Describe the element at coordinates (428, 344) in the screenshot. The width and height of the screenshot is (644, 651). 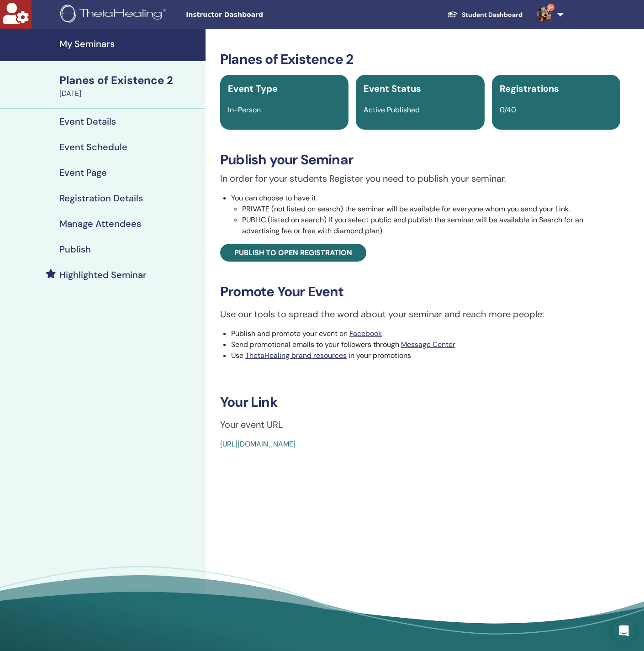
I see `a: Message Center` at that location.